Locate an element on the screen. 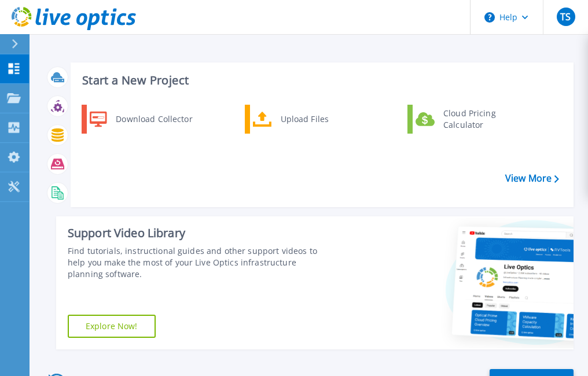 The height and width of the screenshot is (376, 588). span: TS is located at coordinates (566, 16).